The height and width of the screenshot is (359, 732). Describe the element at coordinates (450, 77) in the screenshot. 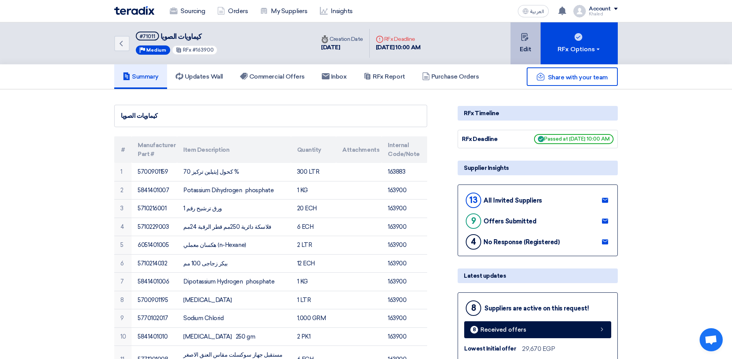

I see `h5: Purchase Orders` at that location.